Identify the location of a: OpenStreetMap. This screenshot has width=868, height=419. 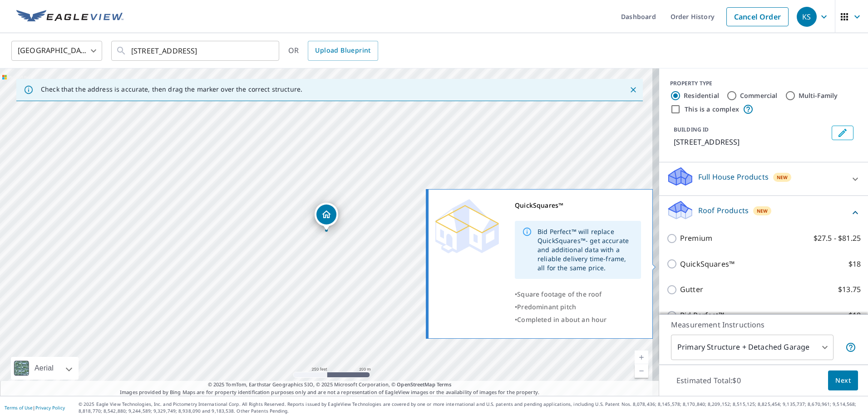
(416, 384).